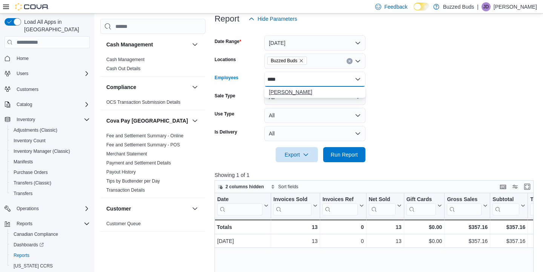 The height and width of the screenshot is (272, 543). I want to click on a: Inventory Manager (Classic), so click(42, 151).